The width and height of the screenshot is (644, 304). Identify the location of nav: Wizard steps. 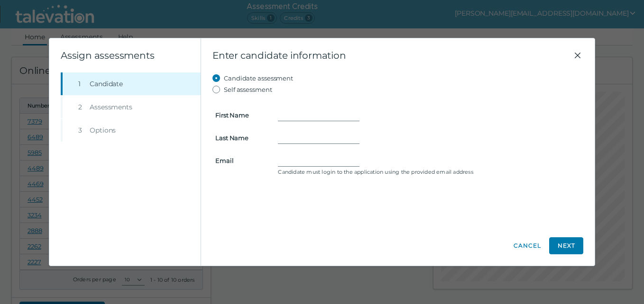
(130, 107).